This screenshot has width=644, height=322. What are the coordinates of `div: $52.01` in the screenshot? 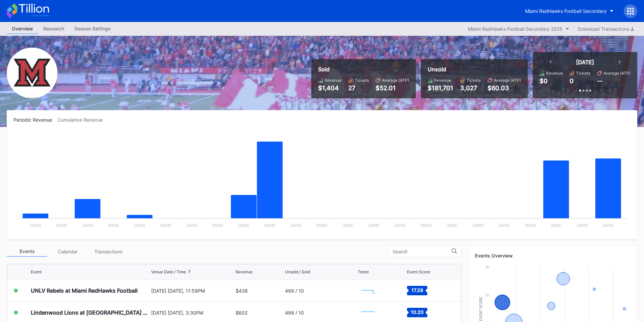 It's located at (392, 88).